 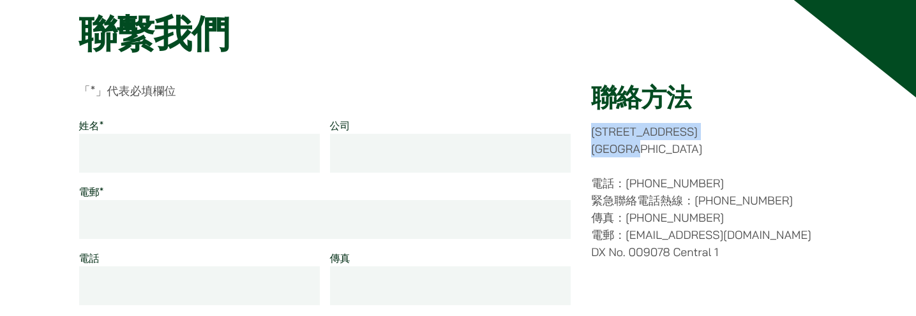 I want to click on label: 公司, so click(x=340, y=126).